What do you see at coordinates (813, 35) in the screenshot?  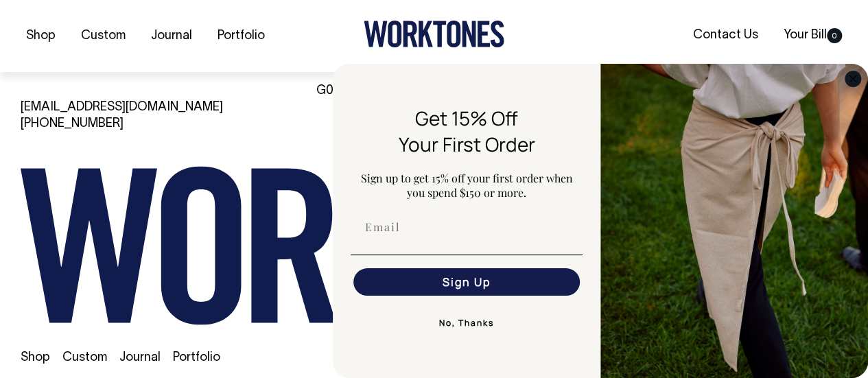 I see `a: Your Bill0` at bounding box center [813, 35].